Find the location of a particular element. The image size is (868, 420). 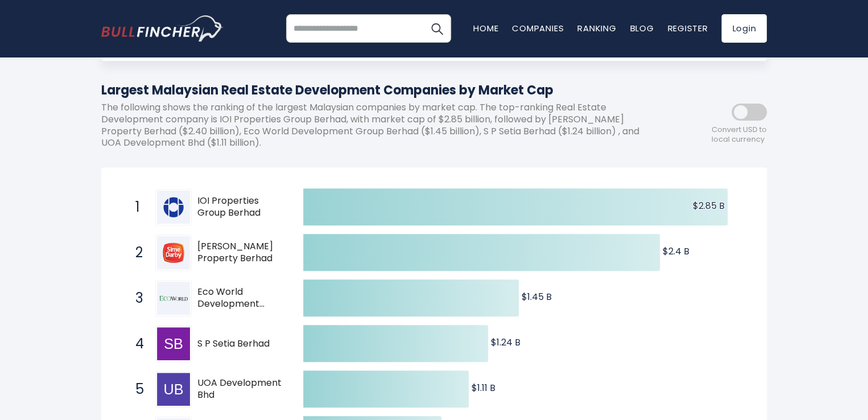

img: S P Setia Berhad is located at coordinates (173, 343).